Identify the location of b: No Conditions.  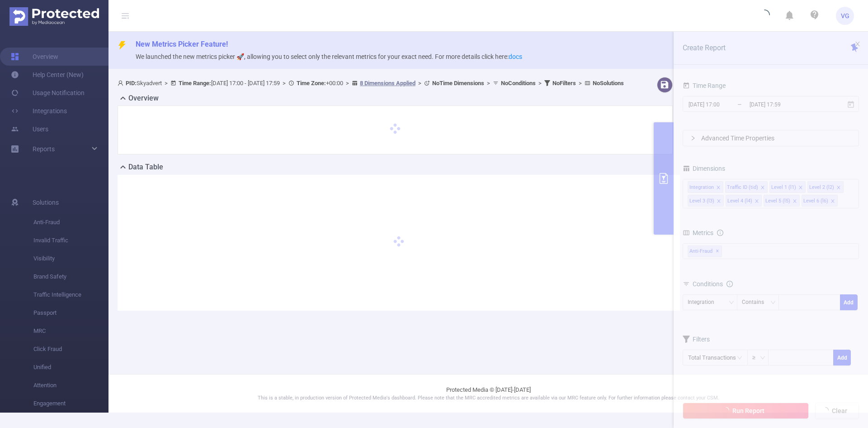
(518, 83).